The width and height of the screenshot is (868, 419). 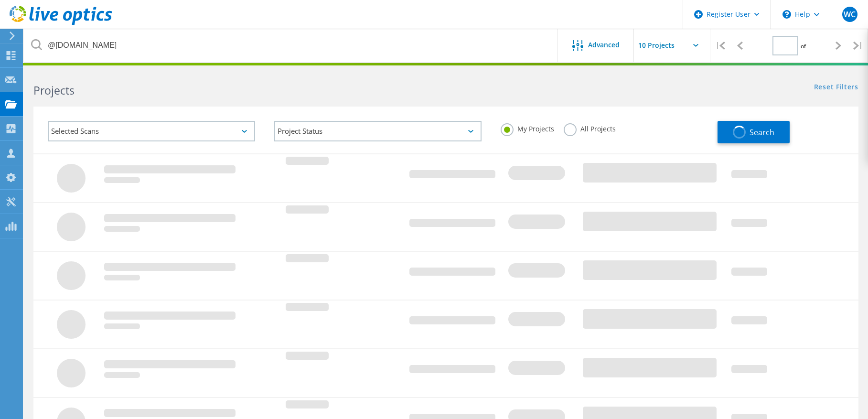 I want to click on span: Search, so click(x=762, y=133).